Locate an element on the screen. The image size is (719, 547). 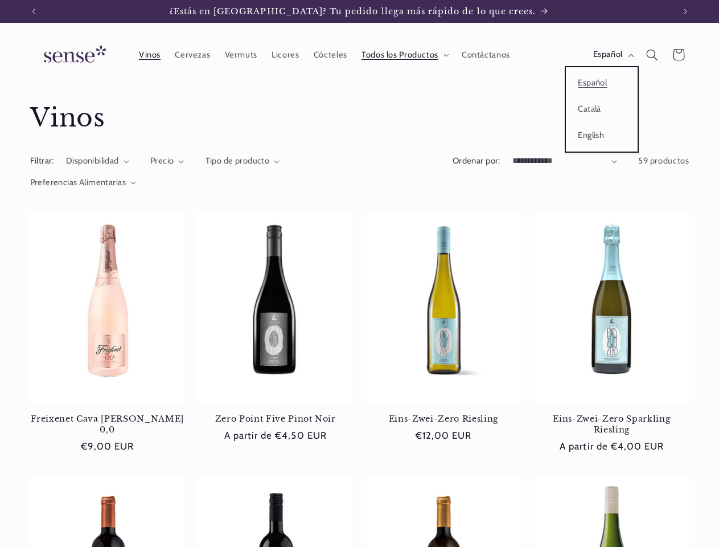
summary: Precio is located at coordinates (167, 161).